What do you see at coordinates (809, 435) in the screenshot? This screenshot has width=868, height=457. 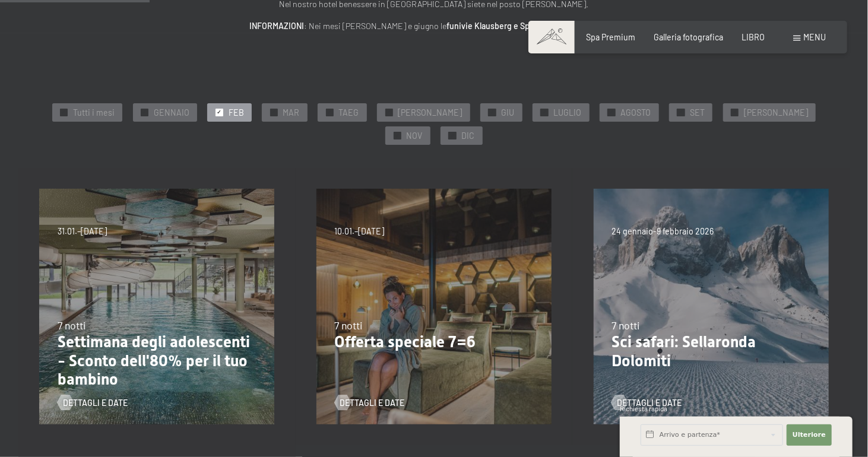 I see `button: Ulteriore` at bounding box center [809, 435].